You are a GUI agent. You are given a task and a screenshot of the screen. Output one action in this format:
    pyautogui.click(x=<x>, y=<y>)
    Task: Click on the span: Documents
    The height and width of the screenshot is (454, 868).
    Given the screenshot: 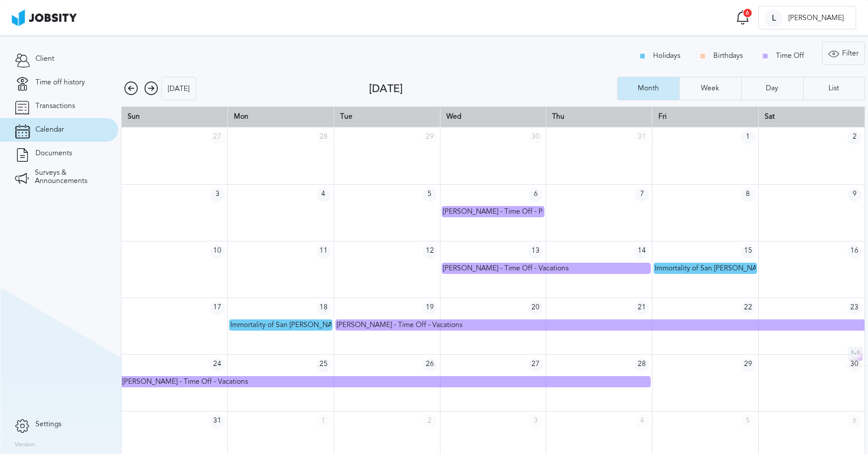 What is the action you would take?
    pyautogui.click(x=54, y=153)
    